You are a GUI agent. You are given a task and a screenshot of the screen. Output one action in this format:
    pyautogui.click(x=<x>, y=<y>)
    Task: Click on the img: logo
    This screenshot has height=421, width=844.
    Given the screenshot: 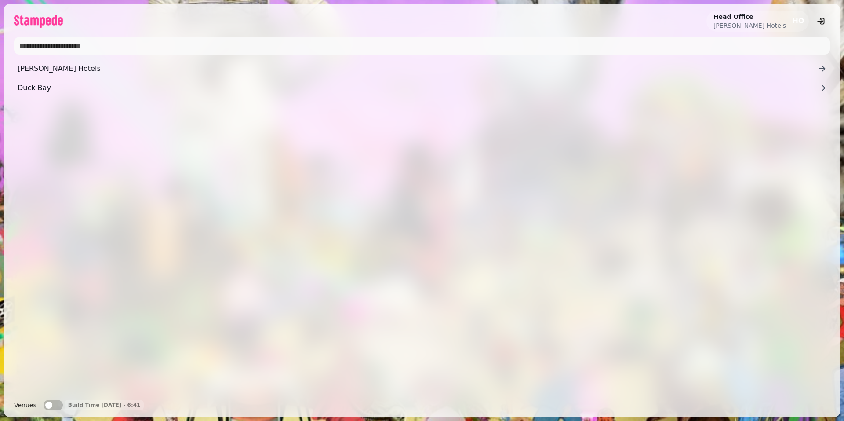 What is the action you would take?
    pyautogui.click(x=38, y=21)
    